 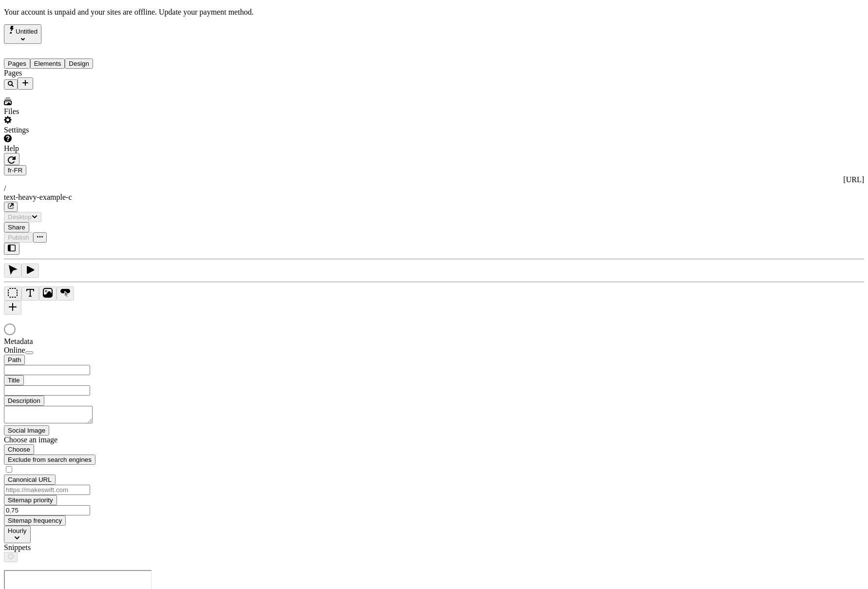 What do you see at coordinates (434, 12) in the screenshot?
I see `p: Your account is unpaid and your sites are offline.` at bounding box center [434, 12].